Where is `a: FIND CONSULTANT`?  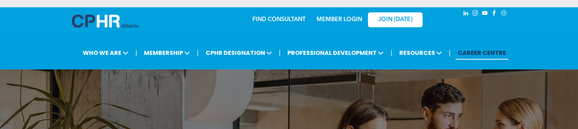
a: FIND CONSULTANT is located at coordinates (279, 20).